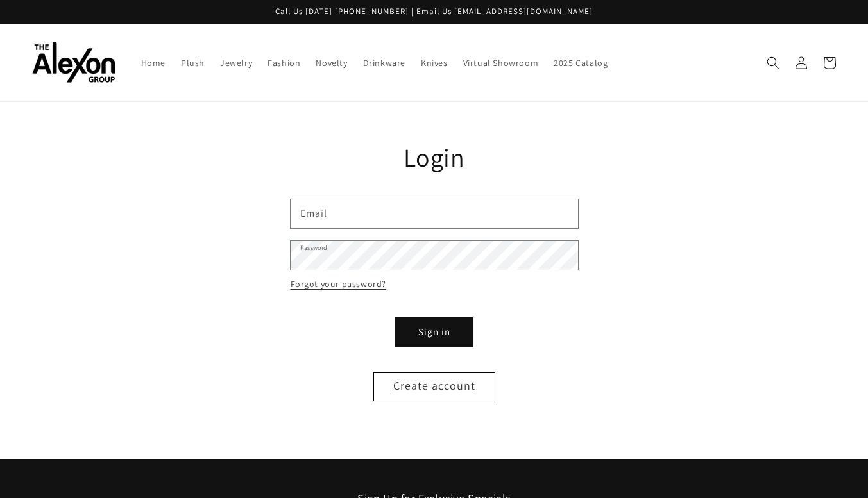 This screenshot has width=868, height=498. Describe the element at coordinates (236, 63) in the screenshot. I see `span: Jewelry` at that location.